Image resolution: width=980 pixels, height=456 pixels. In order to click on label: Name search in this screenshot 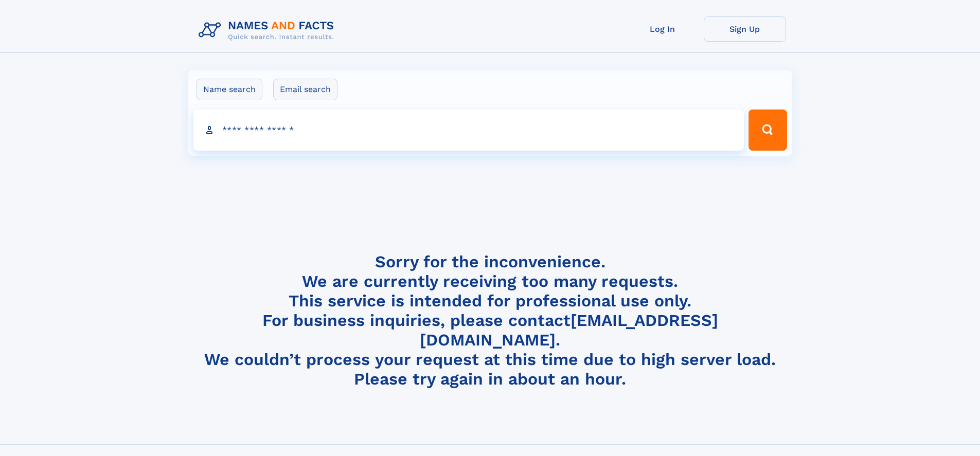, I will do `click(229, 90)`.